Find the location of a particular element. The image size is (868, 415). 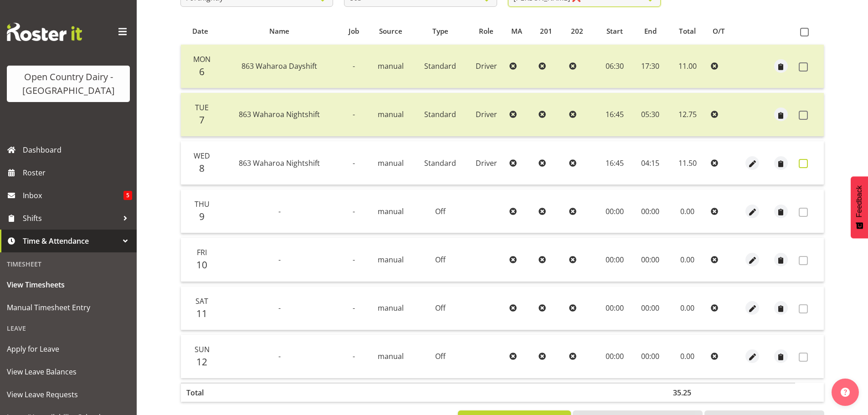

span: View Leave Balances is located at coordinates (68, 372).